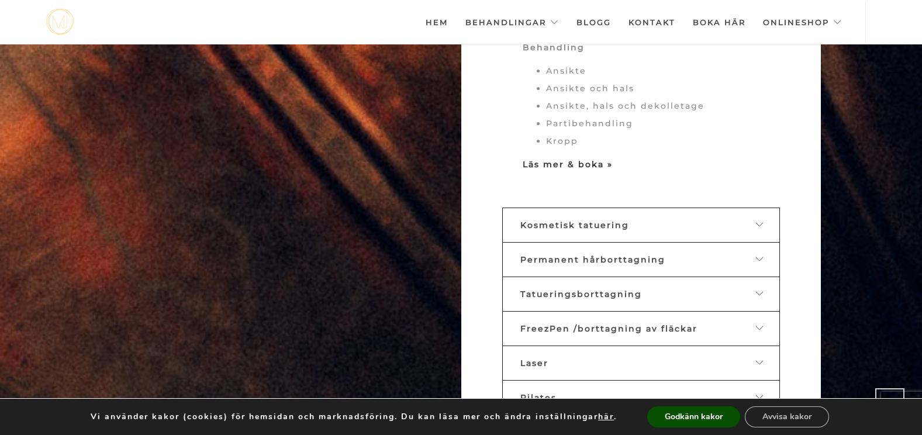 This screenshot has height=435, width=922. Describe the element at coordinates (787, 417) in the screenshot. I see `button: Avvisa kakor` at that location.